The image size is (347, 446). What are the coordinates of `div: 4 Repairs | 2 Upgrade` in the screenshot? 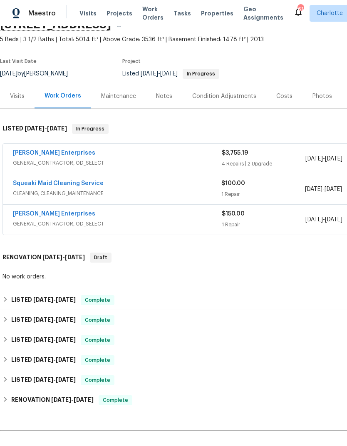 It's located at (264, 164).